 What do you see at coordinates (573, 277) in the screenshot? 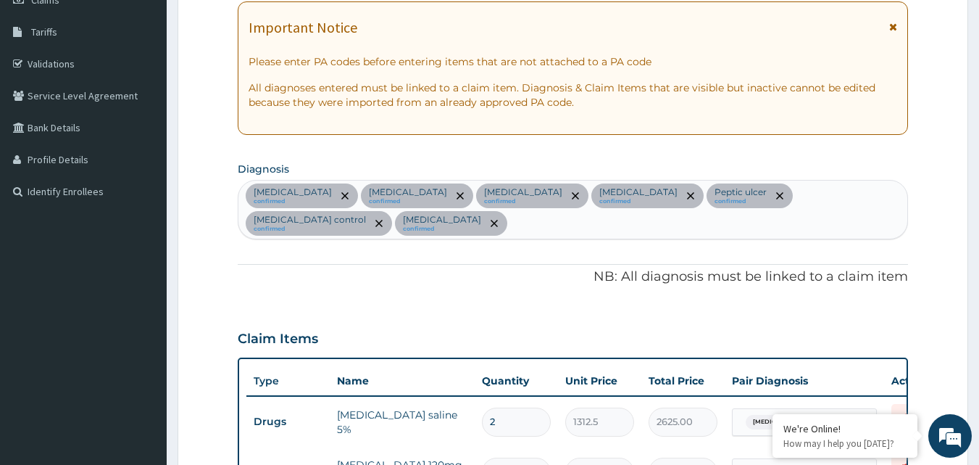
I see `p: NB: All diagnosis must be linked to a claim item` at bounding box center [573, 277].